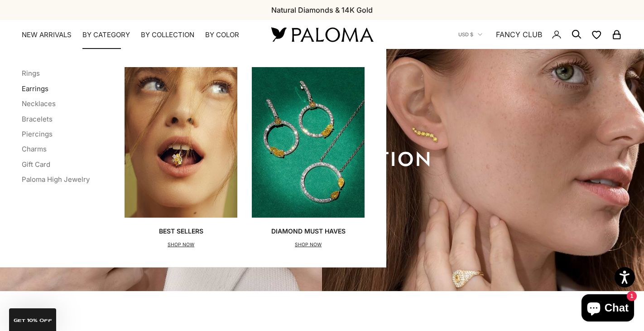 This screenshot has height=331, width=644. What do you see at coordinates (56, 179) in the screenshot?
I see `a: Paloma High Jewelry` at bounding box center [56, 179].